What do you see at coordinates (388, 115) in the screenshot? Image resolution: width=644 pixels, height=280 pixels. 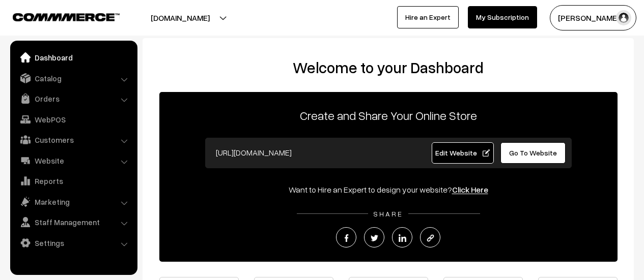 I see `p: Create and Share Your Online Store` at bounding box center [388, 115].